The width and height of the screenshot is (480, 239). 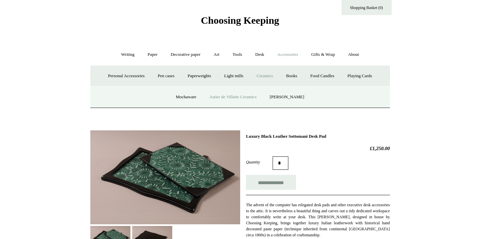 I want to click on a: Mochaware, so click(x=186, y=97).